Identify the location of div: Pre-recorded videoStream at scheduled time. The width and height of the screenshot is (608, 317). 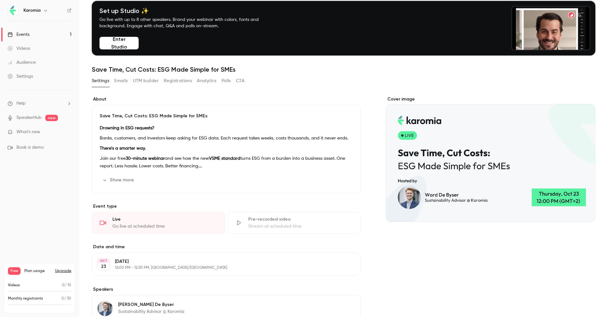
(294, 223).